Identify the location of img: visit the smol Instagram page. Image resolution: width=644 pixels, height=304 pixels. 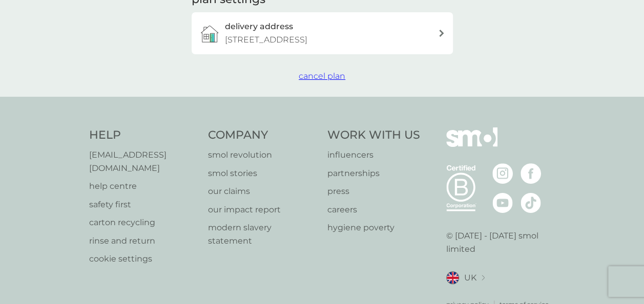
(503, 173).